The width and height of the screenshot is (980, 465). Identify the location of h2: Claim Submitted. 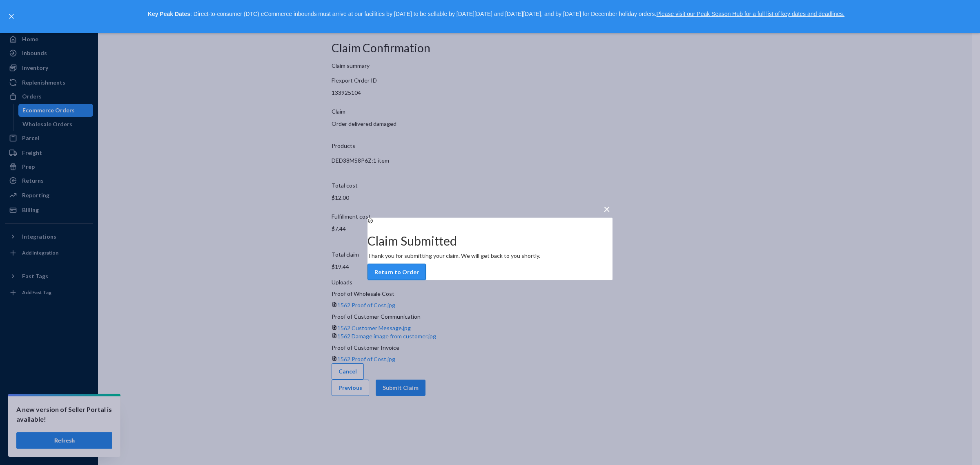
(490, 240).